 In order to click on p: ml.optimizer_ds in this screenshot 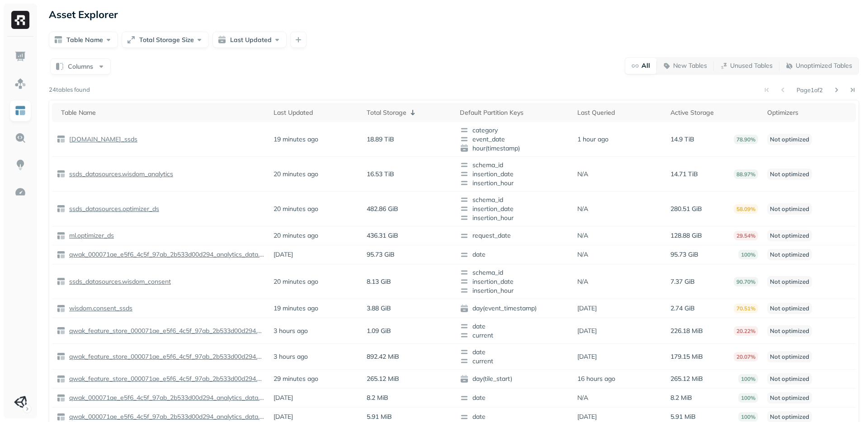, I will do `click(90, 236)`.